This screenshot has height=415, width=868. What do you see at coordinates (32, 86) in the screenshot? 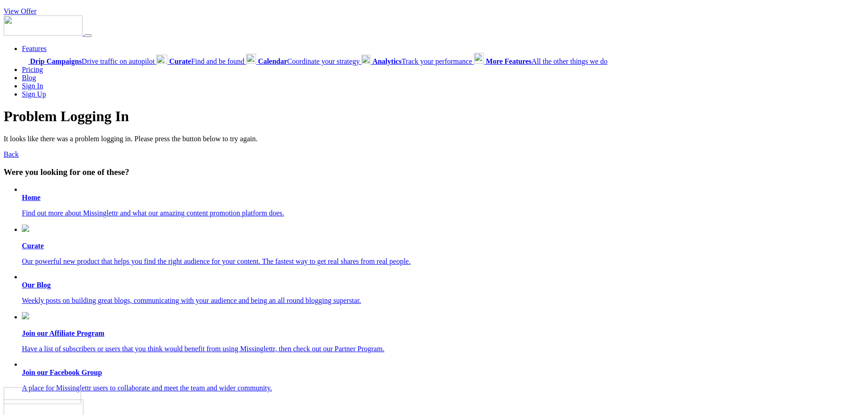
I see `a: Sign In` at bounding box center [32, 86].